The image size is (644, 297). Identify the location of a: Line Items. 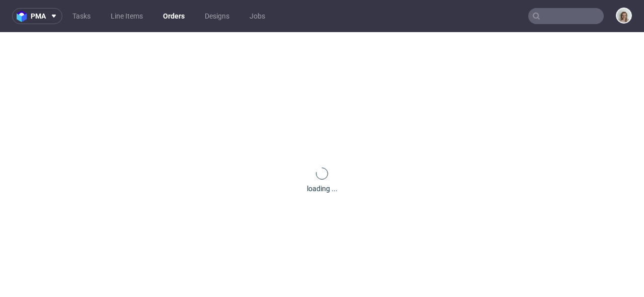
(126, 16).